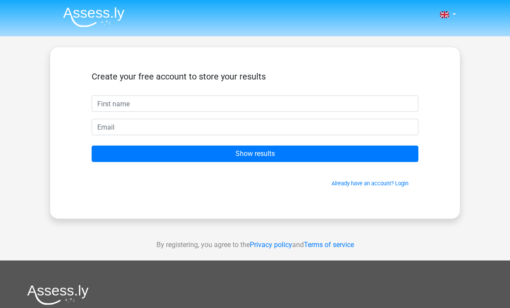  I want to click on input: Show results, so click(255, 154).